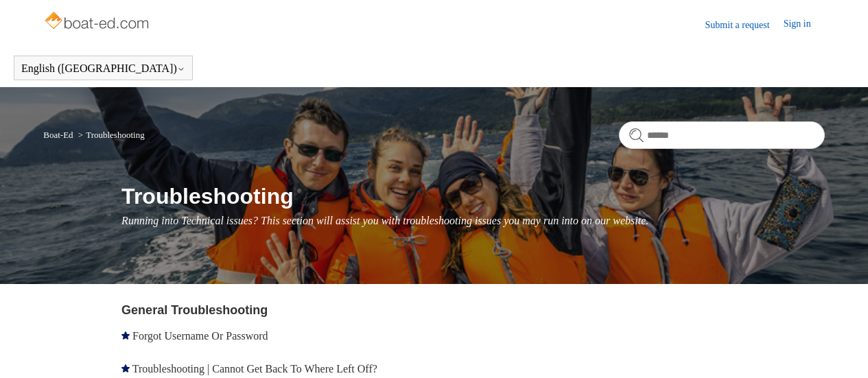 The width and height of the screenshot is (868, 378). What do you see at coordinates (110, 134) in the screenshot?
I see `li: Troubleshooting` at bounding box center [110, 134].